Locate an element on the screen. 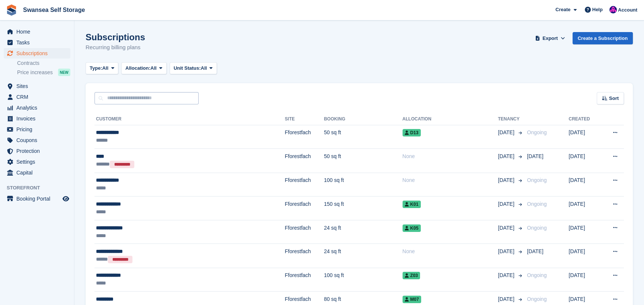 This screenshot has height=305, width=644. p: Recurring billing plans is located at coordinates (115, 47).